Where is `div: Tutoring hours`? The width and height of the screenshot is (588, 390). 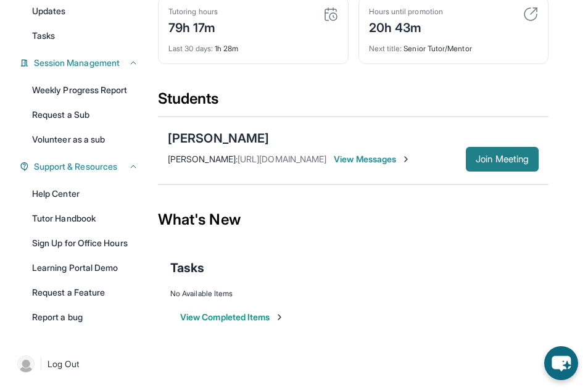
div: Tutoring hours is located at coordinates (193, 12).